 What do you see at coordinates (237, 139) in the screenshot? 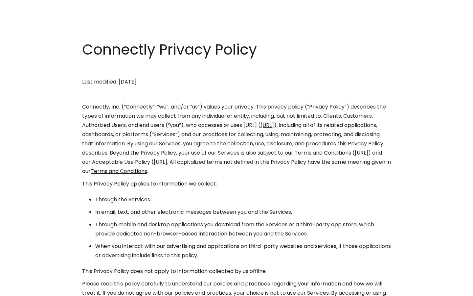
I see `p: Connectly, Inc. (“Connectly”, “we”, and/or “us”) values your privacy. This privacy policy (“Priva...` at bounding box center [237, 139].